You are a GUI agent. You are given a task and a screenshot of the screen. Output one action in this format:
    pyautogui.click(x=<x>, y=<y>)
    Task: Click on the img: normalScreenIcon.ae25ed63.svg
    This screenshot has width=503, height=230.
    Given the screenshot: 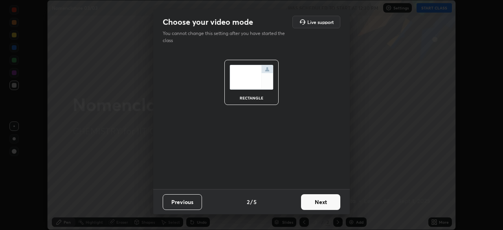 What is the action you would take?
    pyautogui.click(x=252, y=77)
    